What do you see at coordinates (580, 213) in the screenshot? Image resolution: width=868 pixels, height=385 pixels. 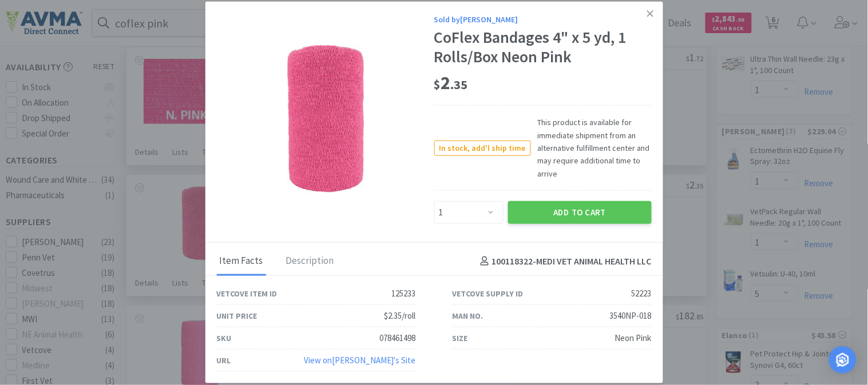 I see `button: Add to Cart` at bounding box center [580, 213].